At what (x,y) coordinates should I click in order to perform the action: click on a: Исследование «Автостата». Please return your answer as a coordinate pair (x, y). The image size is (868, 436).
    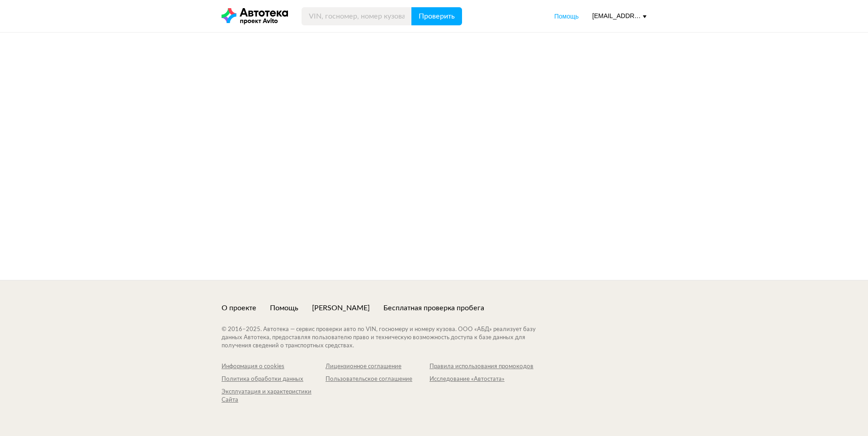
    Looking at the image, I should click on (481, 379).